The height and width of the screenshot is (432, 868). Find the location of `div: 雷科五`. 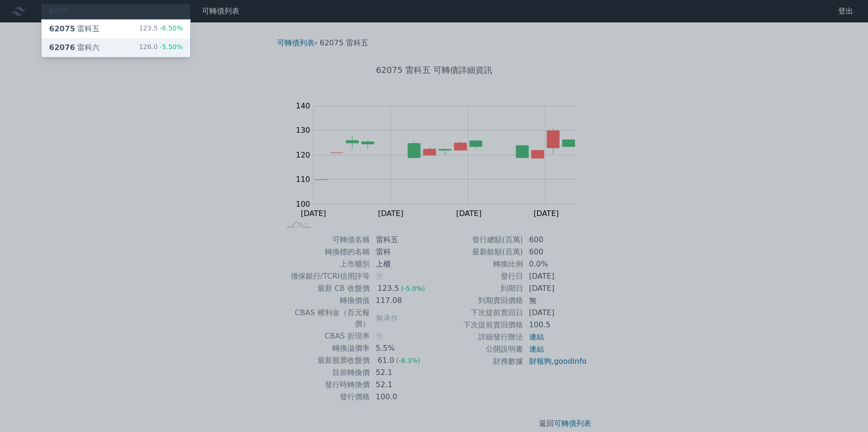

div: 雷科五 is located at coordinates (75, 29).